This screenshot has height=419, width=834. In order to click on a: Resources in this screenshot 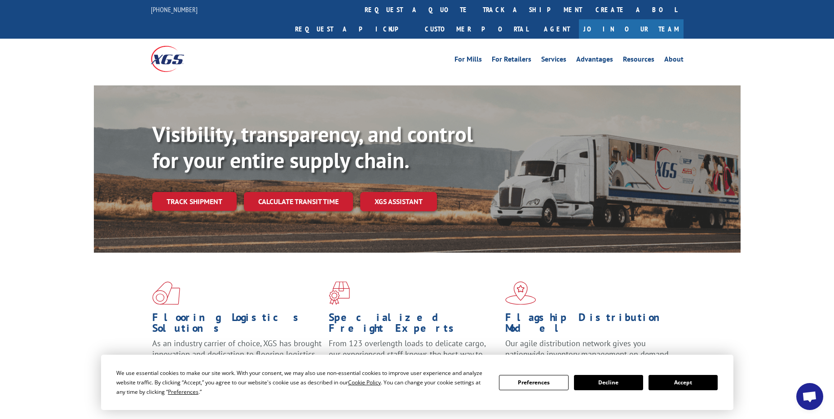, I will do `click(639, 61)`.